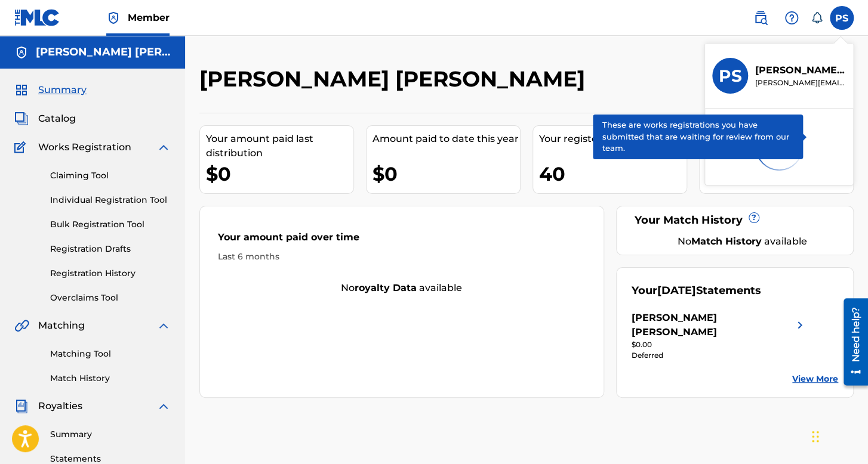 The image size is (868, 464). I want to click on h5: Pedro Raymundo Salazar Amaro, so click(103, 52).